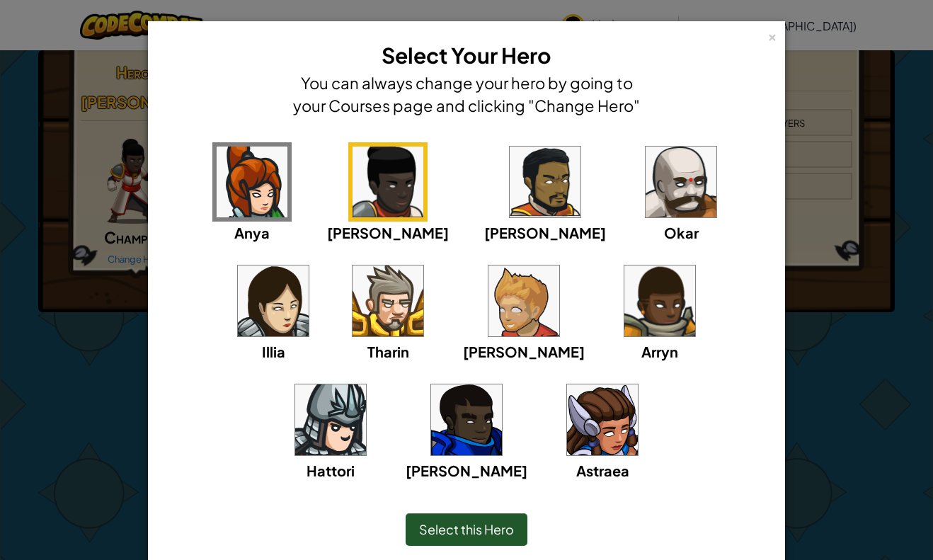  I want to click on span: Select this Hero, so click(466, 529).